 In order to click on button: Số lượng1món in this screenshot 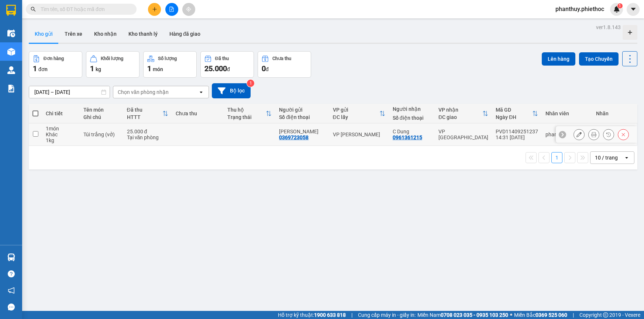, I will do `click(170, 65)`.